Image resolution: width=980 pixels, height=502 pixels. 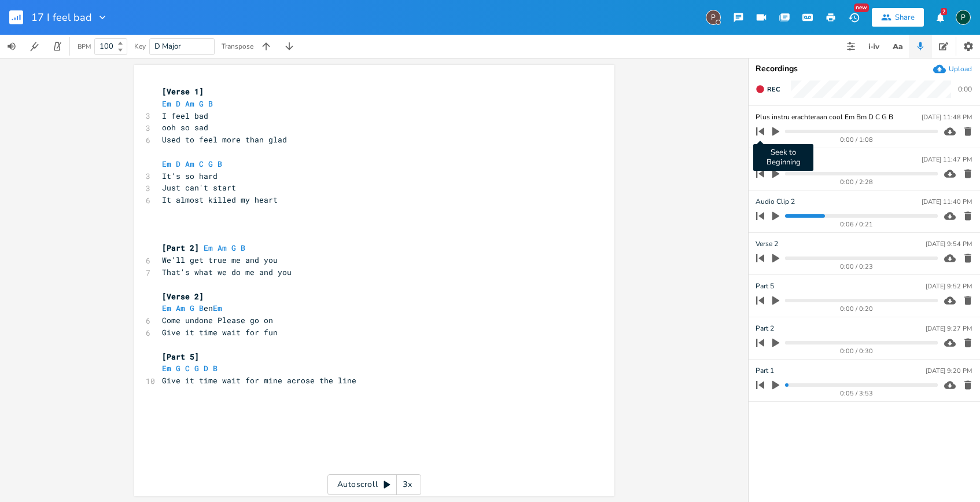 What do you see at coordinates (854, 18) in the screenshot?
I see `button: New` at bounding box center [854, 18].